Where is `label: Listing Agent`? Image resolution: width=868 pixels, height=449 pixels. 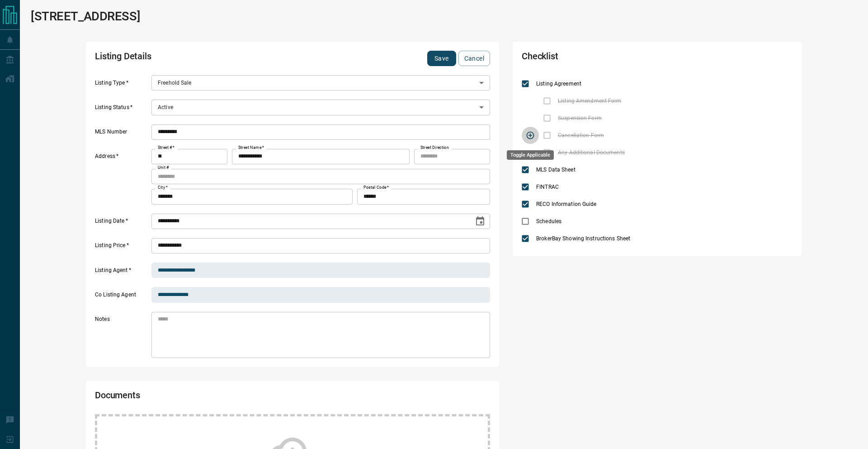 label: Listing Agent is located at coordinates (122, 272).